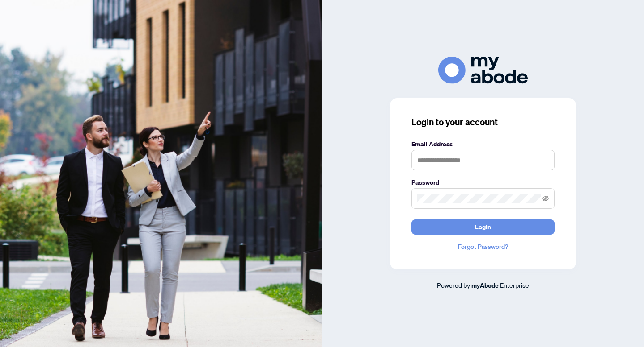  What do you see at coordinates (514, 285) in the screenshot?
I see `span: Enterprise` at bounding box center [514, 285].